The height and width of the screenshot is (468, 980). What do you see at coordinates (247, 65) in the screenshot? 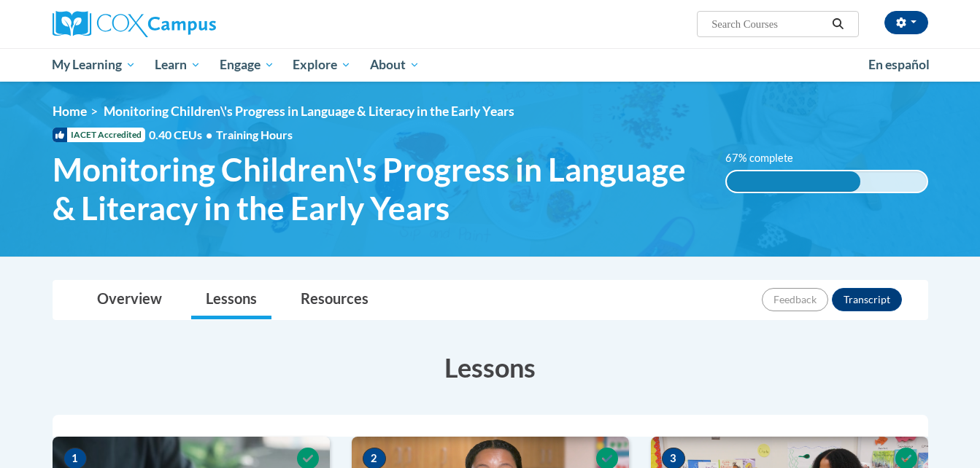
I see `a: Engage` at bounding box center [247, 65].